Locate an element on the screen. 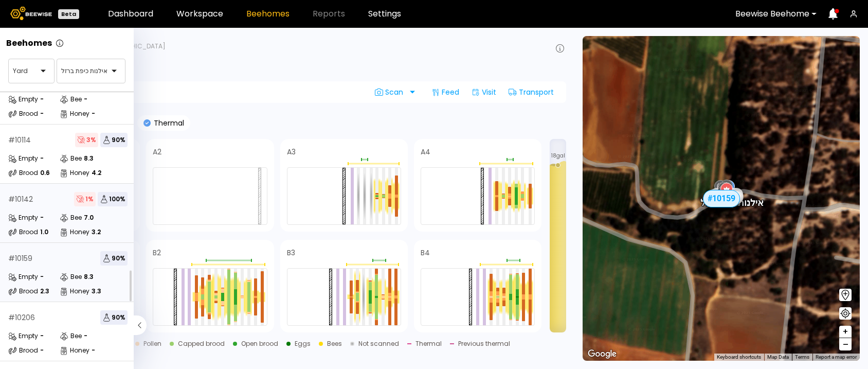 Image resolution: width=868 pixels, height=369 pixels. a: Beehomes is located at coordinates (268, 14).